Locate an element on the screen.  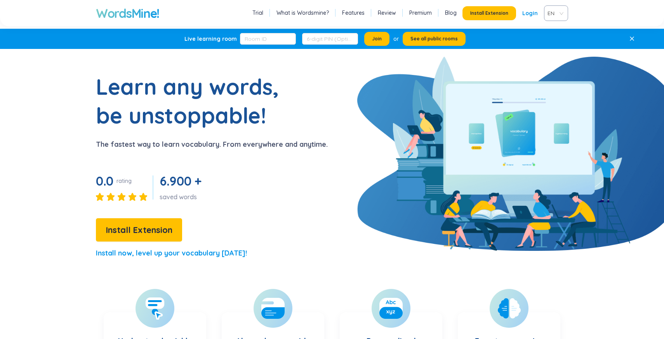
span: Join is located at coordinates (376, 39).